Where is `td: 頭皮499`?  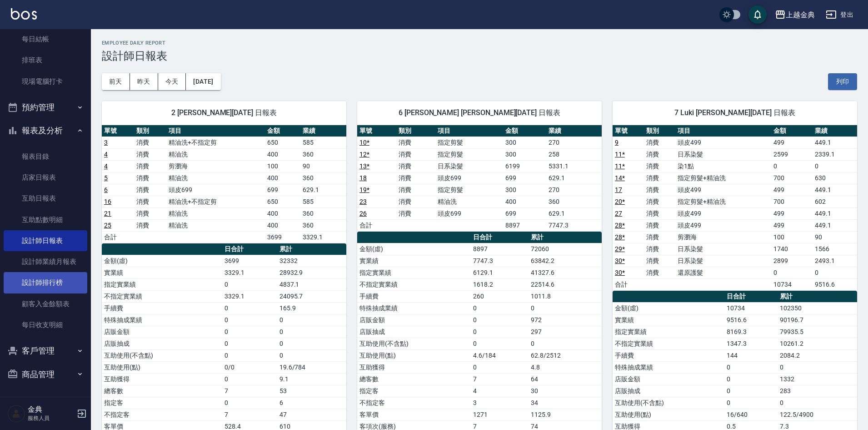 td: 頭皮499 is located at coordinates (723, 225).